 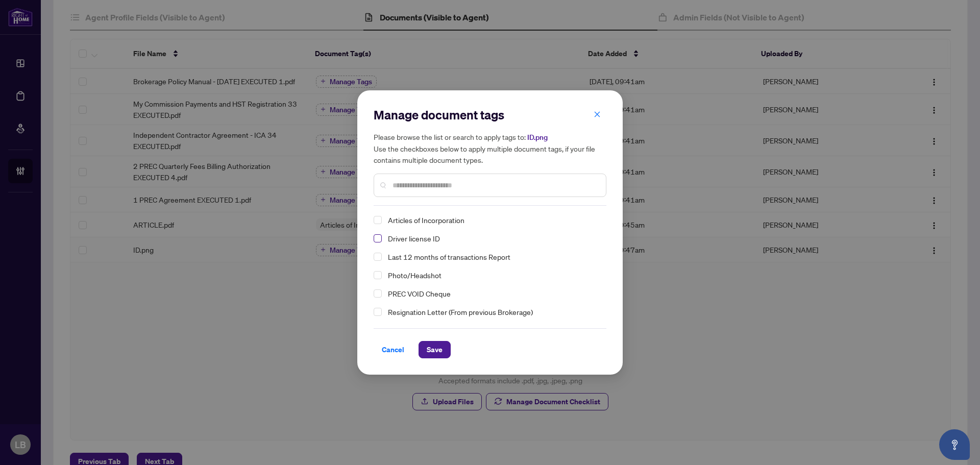 What do you see at coordinates (434, 350) in the screenshot?
I see `span: Save` at bounding box center [434, 350].